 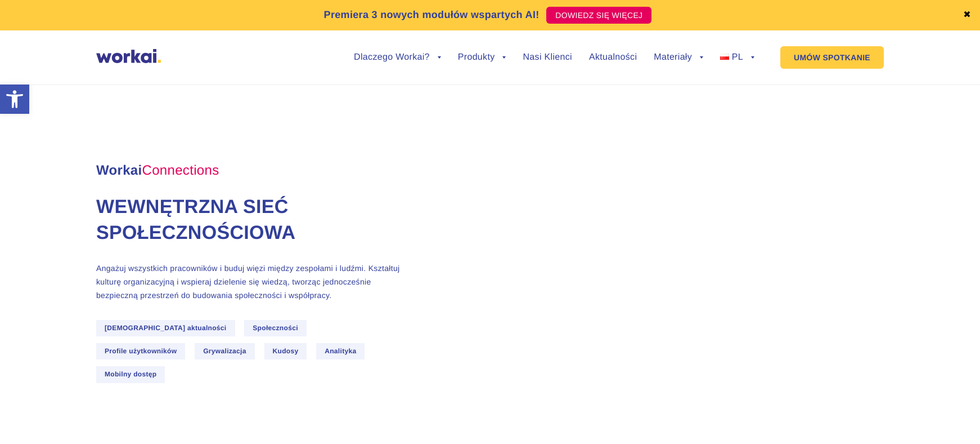 What do you see at coordinates (141, 351) in the screenshot?
I see `span: Profile użytkowników` at bounding box center [141, 351].